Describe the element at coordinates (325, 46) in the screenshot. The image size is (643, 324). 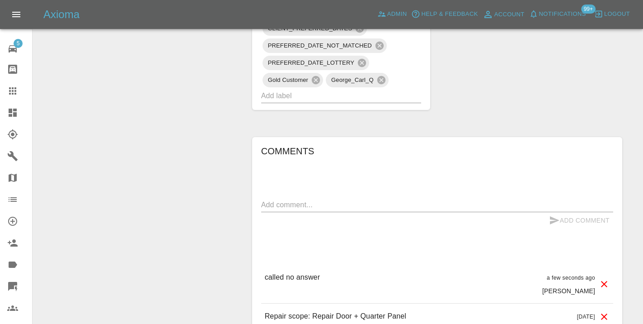
I see `div: PREFERRED_DATE_NOT_MATCHED` at that location.